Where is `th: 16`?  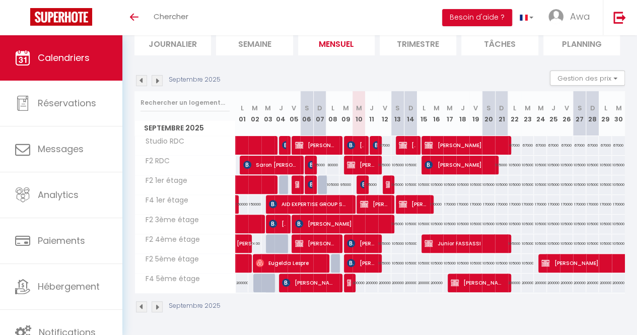 th: 16 is located at coordinates (436, 113).